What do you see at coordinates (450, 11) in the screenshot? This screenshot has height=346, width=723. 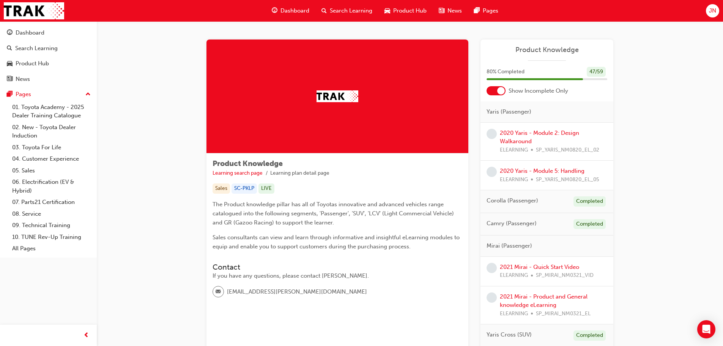 I see `a: news-iconNews` at bounding box center [450, 11].